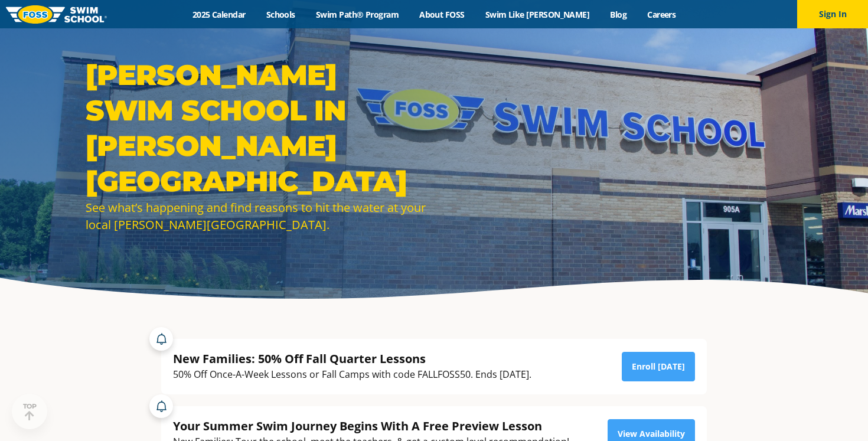 Image resolution: width=868 pixels, height=441 pixels. I want to click on a: Blog, so click(619, 14).